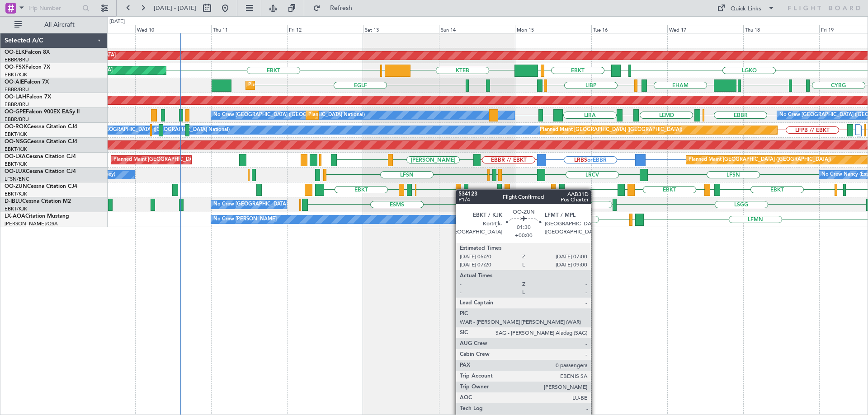 This screenshot has width=868, height=415. I want to click on span: OO-ROK, so click(16, 127).